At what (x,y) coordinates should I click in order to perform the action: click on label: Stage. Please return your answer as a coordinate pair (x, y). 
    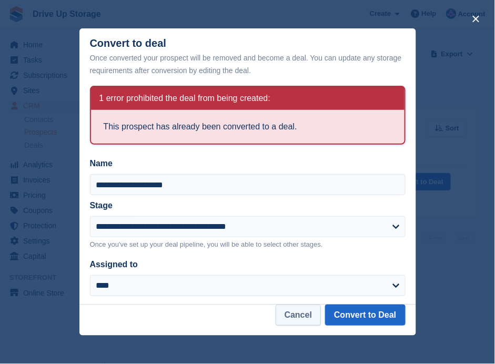
    Looking at the image, I should click on (101, 205).